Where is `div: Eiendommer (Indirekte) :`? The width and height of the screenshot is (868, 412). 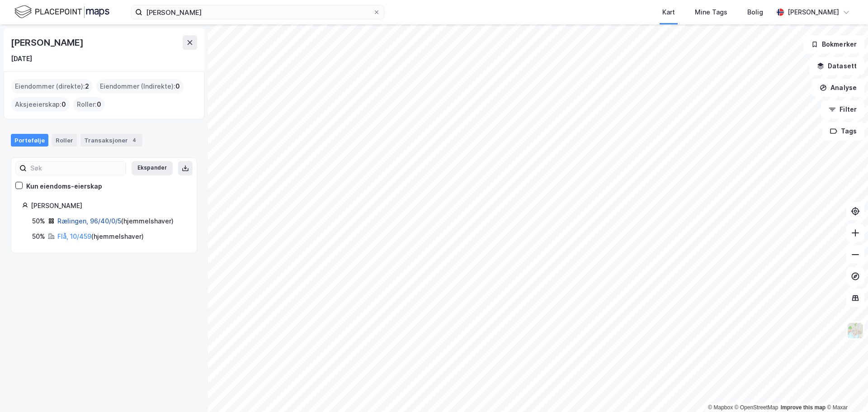 div: Eiendommer (Indirekte) : is located at coordinates (139, 86).